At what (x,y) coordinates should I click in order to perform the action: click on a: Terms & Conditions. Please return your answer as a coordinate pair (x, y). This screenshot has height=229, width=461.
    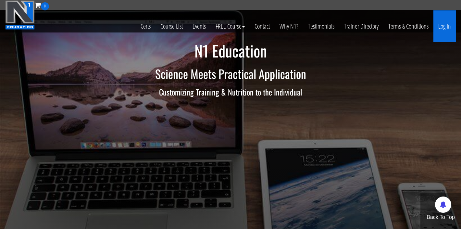
    Looking at the image, I should click on (409, 26).